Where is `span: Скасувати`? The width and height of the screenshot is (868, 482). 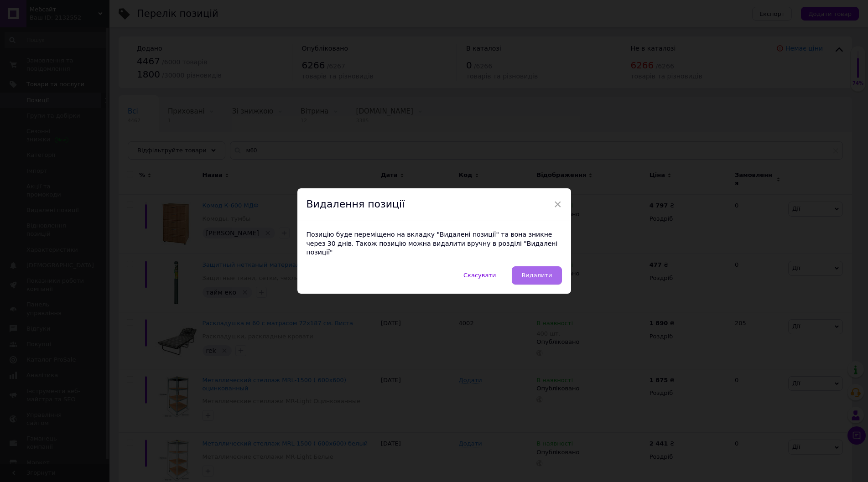
span: Скасувати is located at coordinates (479, 275).